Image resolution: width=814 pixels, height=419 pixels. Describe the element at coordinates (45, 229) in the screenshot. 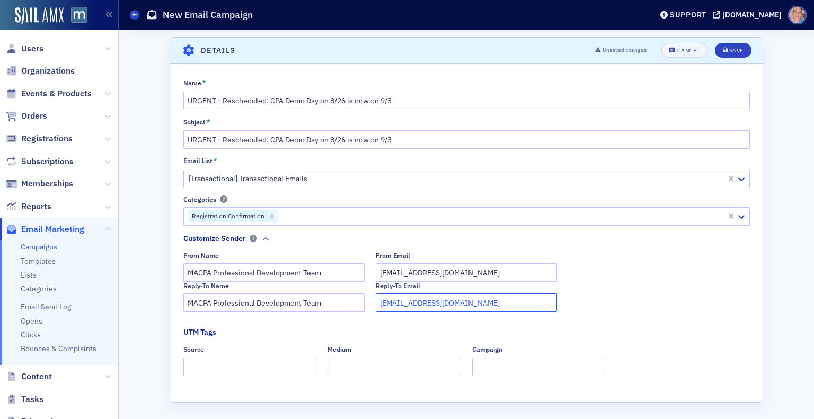

I see `a: Email Marketing` at that location.